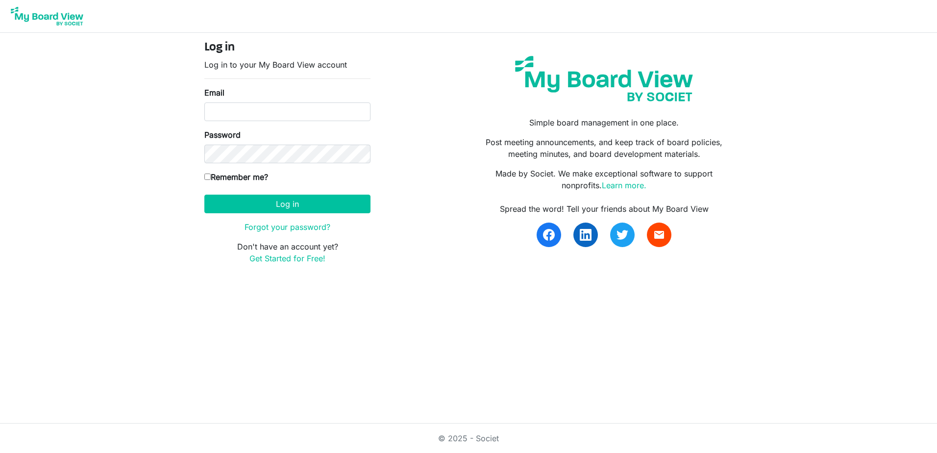 The height and width of the screenshot is (453, 937). What do you see at coordinates (604, 122) in the screenshot?
I see `p: Simple board management in one place.` at bounding box center [604, 122].